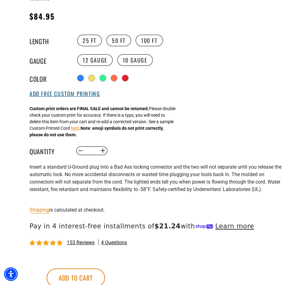 This screenshot has height=285, width=293. What do you see at coordinates (45, 40) in the screenshot?
I see `legend: Length` at bounding box center [45, 40].